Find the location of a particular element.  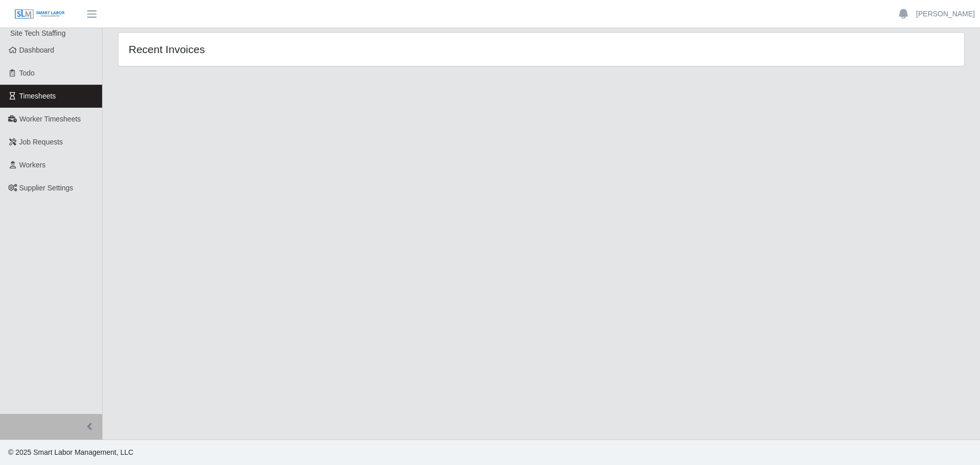

span: Timesheets is located at coordinates (38, 96).